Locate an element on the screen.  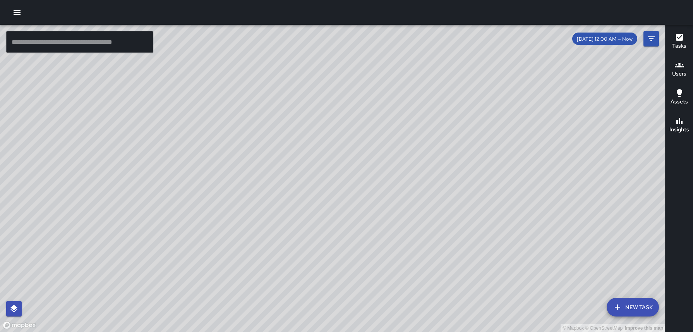
button: Tasks is located at coordinates (679, 42).